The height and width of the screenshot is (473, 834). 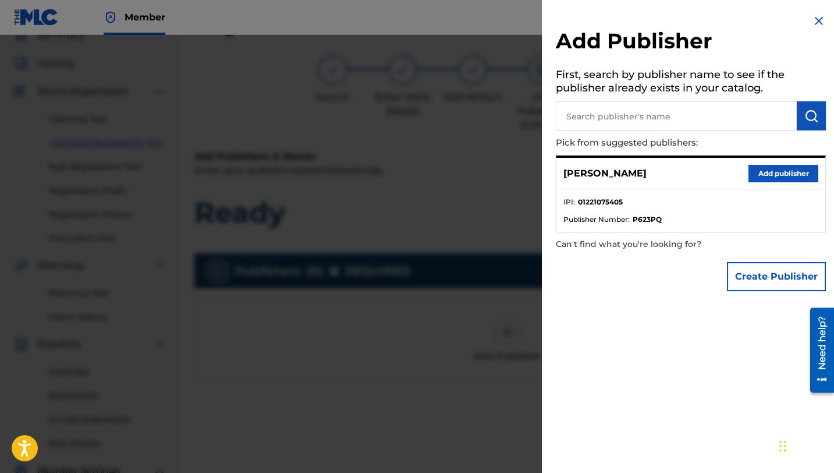 I want to click on h2: Add Publisher, so click(x=691, y=43).